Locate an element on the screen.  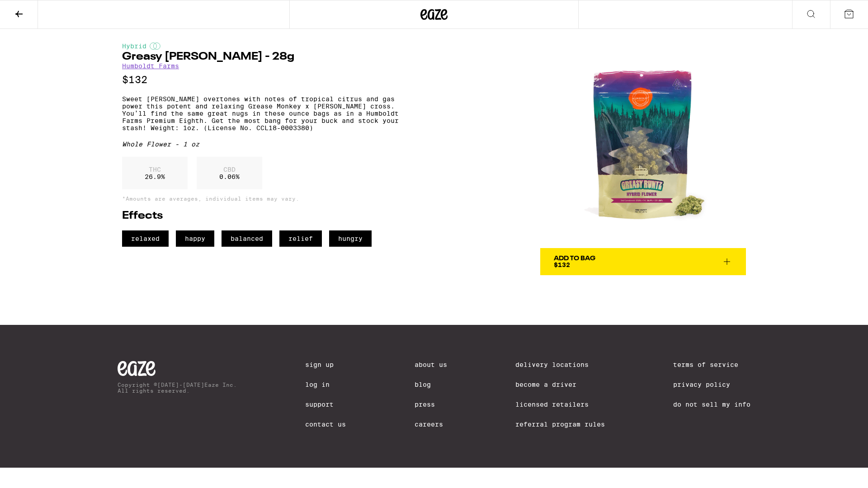
p: CBD is located at coordinates (229, 170).